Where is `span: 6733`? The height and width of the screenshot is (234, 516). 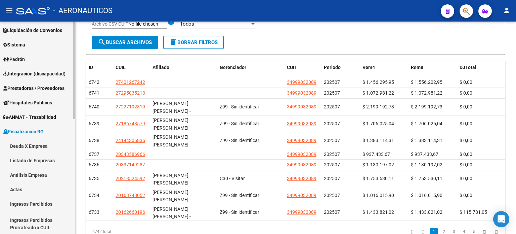 span: 6733 is located at coordinates (94, 212).